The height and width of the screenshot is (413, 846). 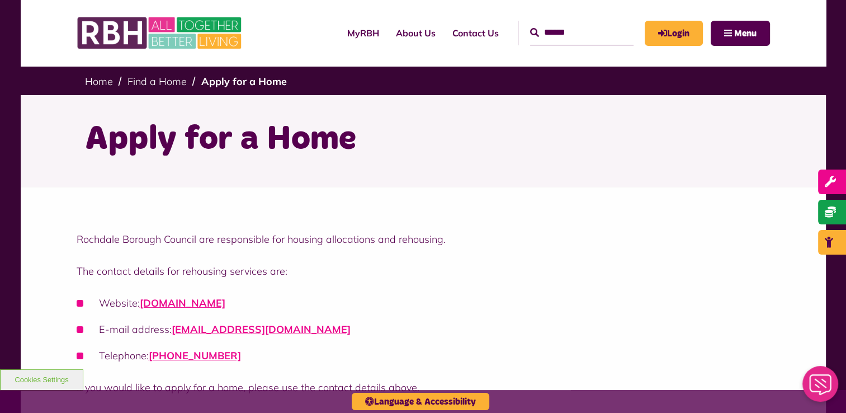 What do you see at coordinates (423, 239) in the screenshot?
I see `p: Rochdale Borough Council are responsible for housing allocations and rehousing.` at bounding box center [423, 239].